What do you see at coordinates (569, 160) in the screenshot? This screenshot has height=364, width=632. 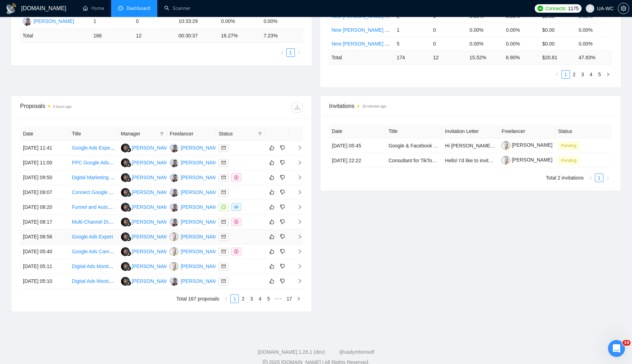 I see `span: Pending` at bounding box center [569, 160].